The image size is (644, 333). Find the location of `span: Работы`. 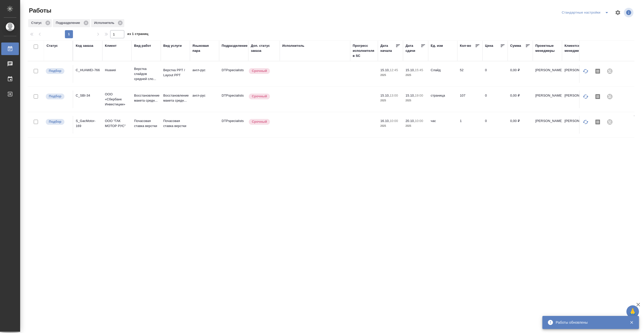

span: Работы is located at coordinates (40, 11).